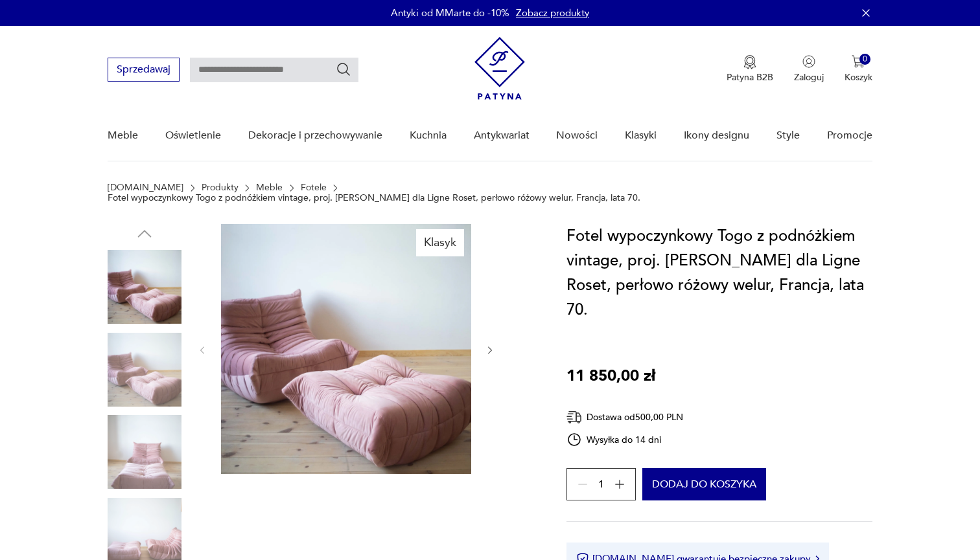 This screenshot has height=560, width=980. Describe the element at coordinates (704, 485) in the screenshot. I see `button: Dodaj do koszyka` at that location.